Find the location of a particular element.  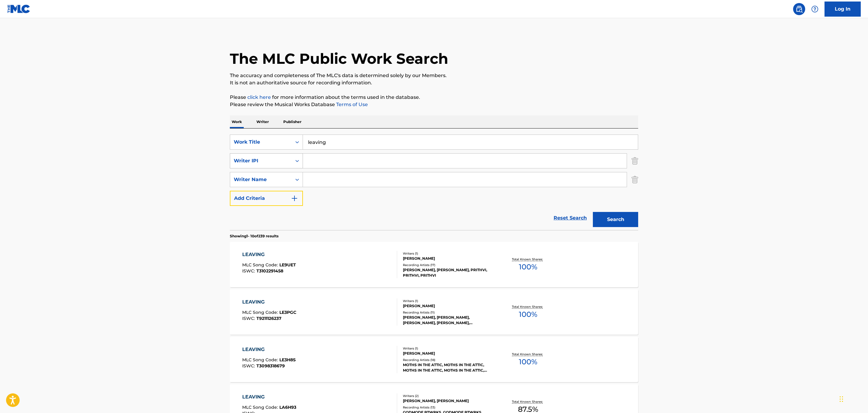

div: Writer IPI is located at coordinates (261, 161).